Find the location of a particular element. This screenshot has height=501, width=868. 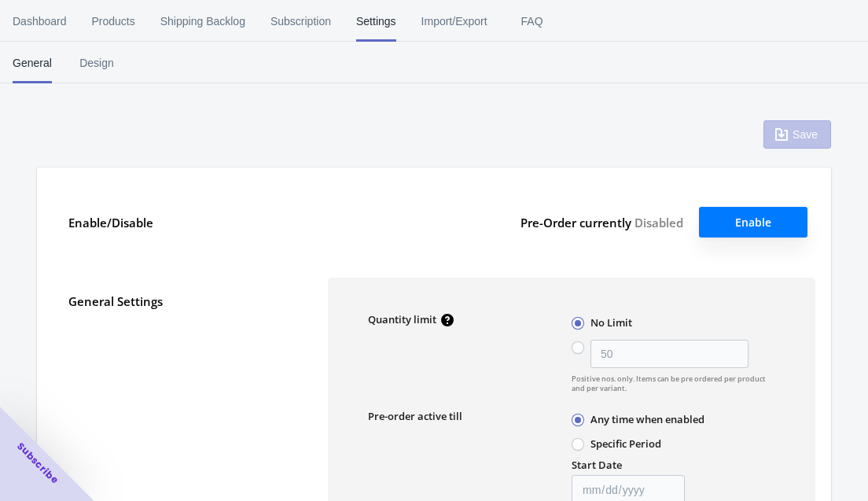

label: Specific Period is located at coordinates (626, 443).